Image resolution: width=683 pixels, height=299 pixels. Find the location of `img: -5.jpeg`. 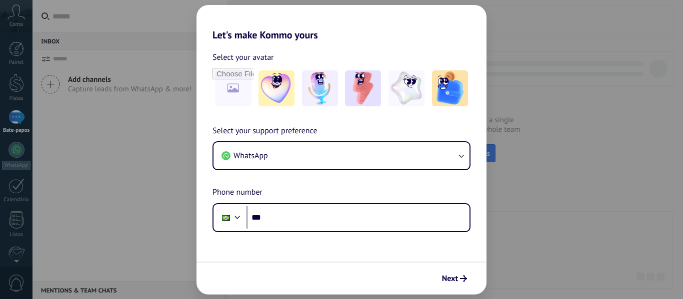

img: -5.jpeg is located at coordinates (450, 88).